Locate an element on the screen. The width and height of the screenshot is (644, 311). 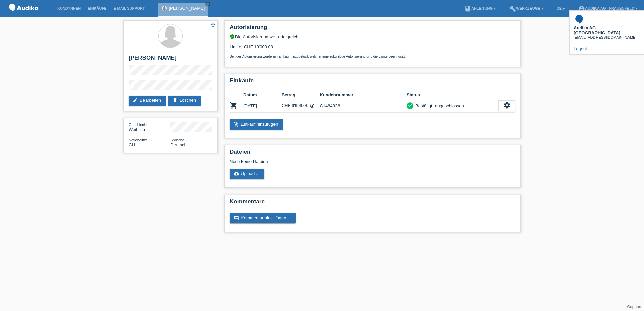
span: Schweiz is located at coordinates (132, 144).